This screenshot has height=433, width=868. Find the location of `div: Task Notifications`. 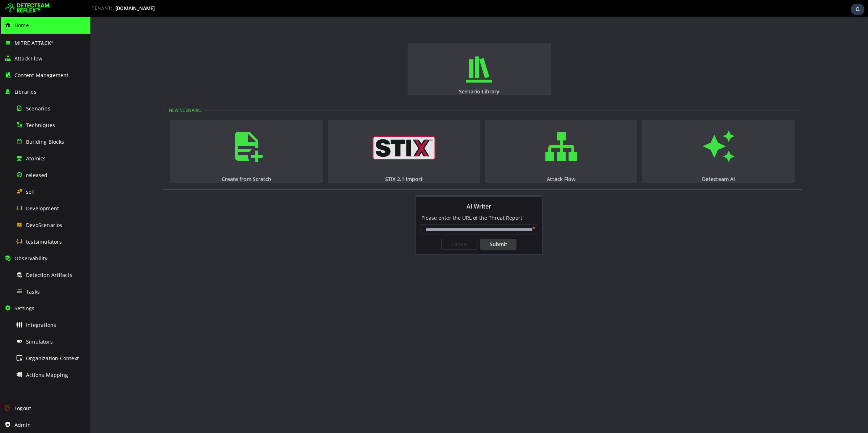

div: Task Notifications is located at coordinates (857, 10).